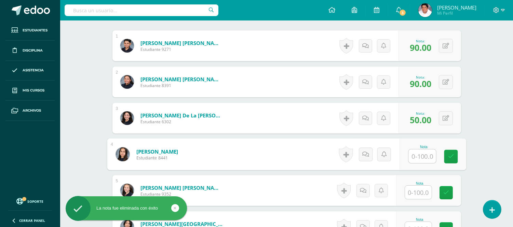 Image resolution: width=513 pixels, height=227 pixels. I want to click on span: Mis cursos, so click(33, 91).